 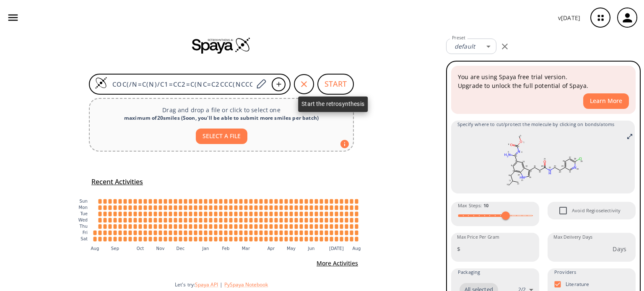 What do you see at coordinates (85, 233) in the screenshot?
I see `text: Fri` at bounding box center [85, 233].